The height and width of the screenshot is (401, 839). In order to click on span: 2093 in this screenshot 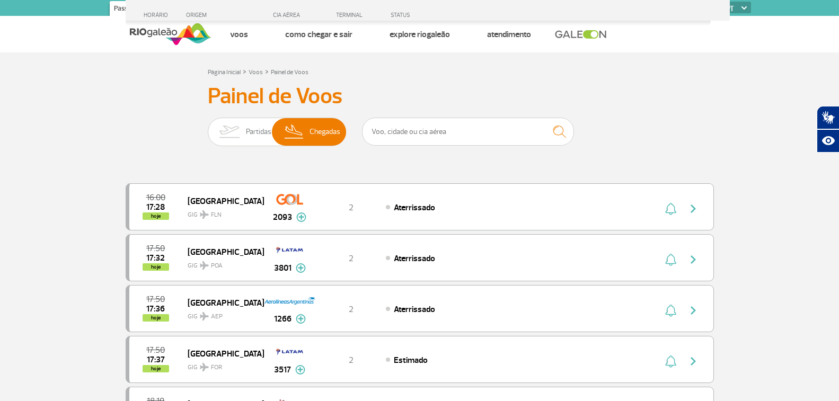, I will do `click(283, 217)`.